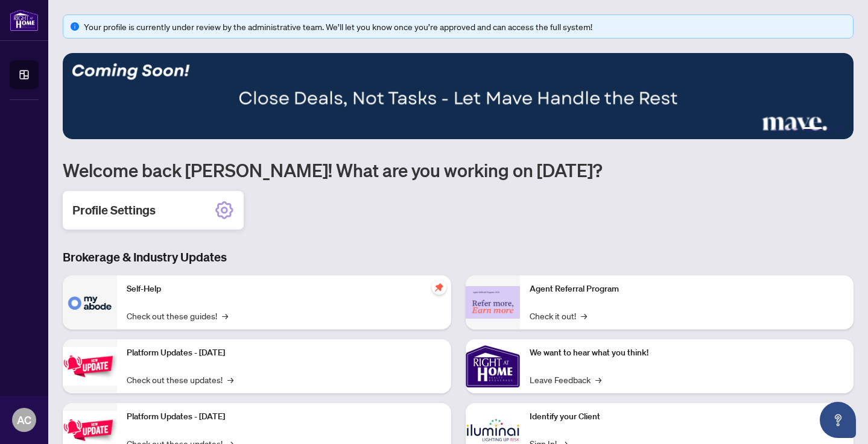 The height and width of the screenshot is (444, 868). Describe the element at coordinates (284, 289) in the screenshot. I see `p: Self-Help` at that location.